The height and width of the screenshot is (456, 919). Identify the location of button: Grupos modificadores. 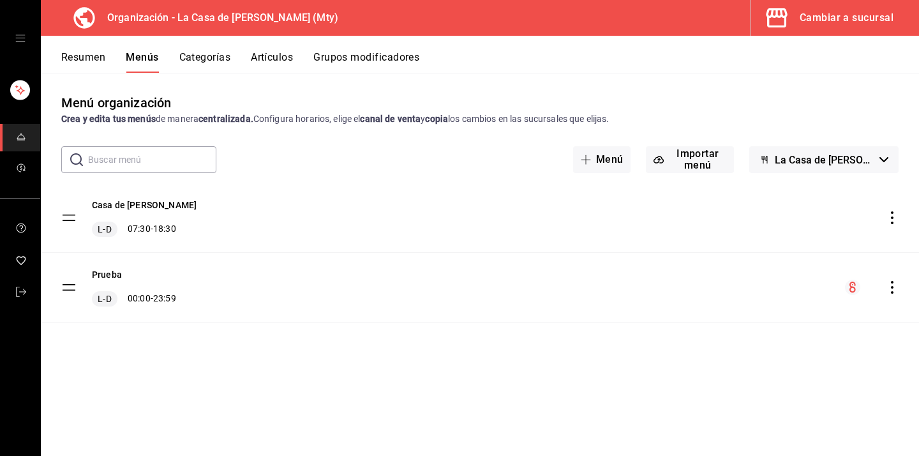
(366, 62).